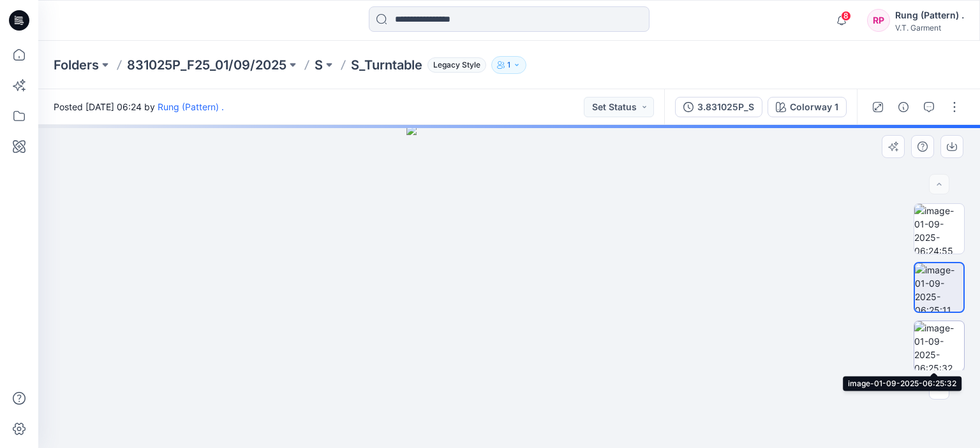 Image resolution: width=980 pixels, height=448 pixels. Describe the element at coordinates (930, 27) in the screenshot. I see `div: V.T. Garment` at that location.